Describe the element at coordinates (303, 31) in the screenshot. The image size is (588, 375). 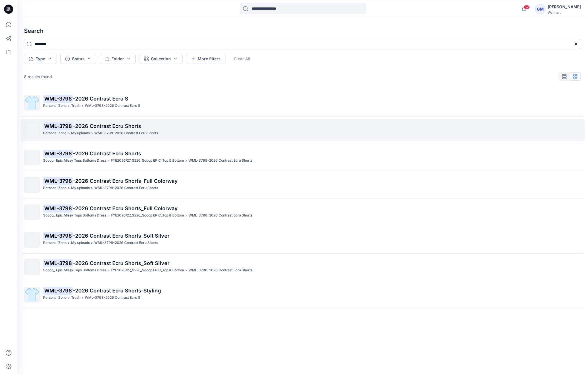
I see `h4: Search` at that location.